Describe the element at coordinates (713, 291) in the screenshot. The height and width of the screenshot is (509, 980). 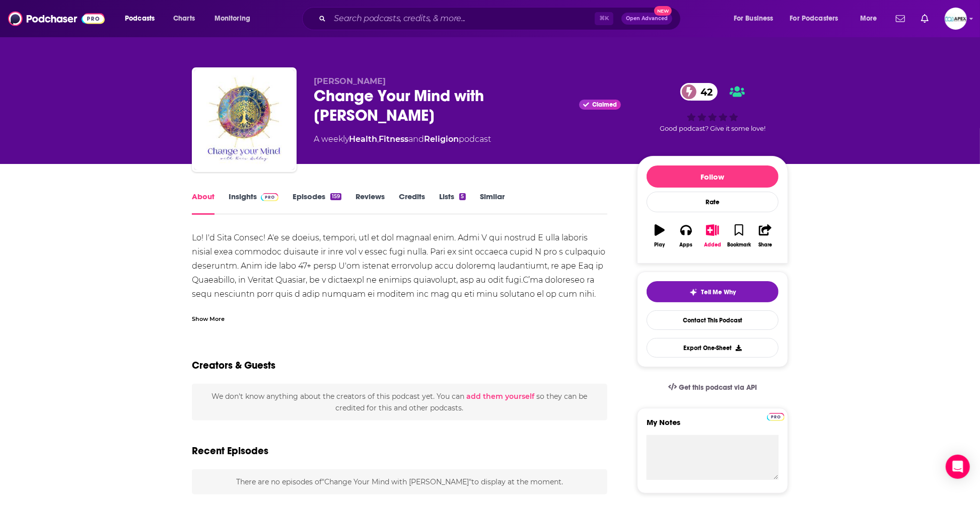
I see `button: tell me why sparkleTell Me Why` at that location.